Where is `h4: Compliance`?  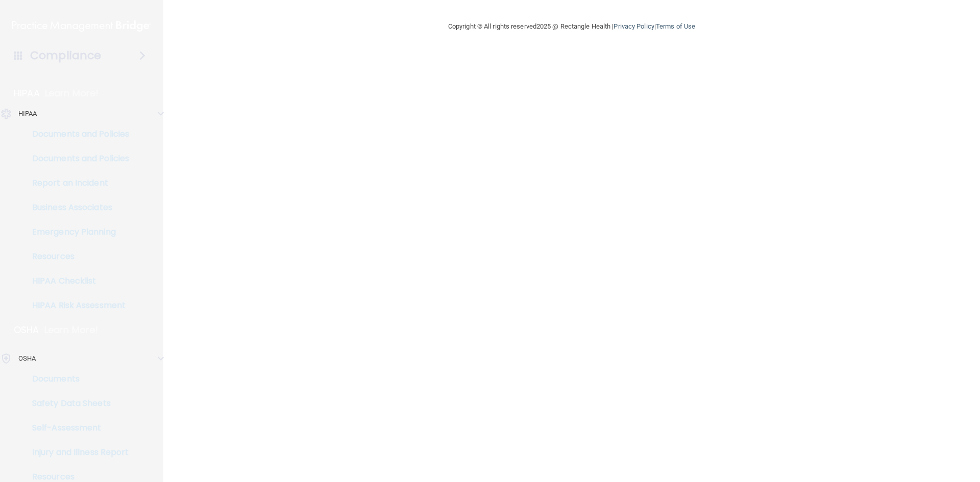 h4: Compliance is located at coordinates (65, 56).